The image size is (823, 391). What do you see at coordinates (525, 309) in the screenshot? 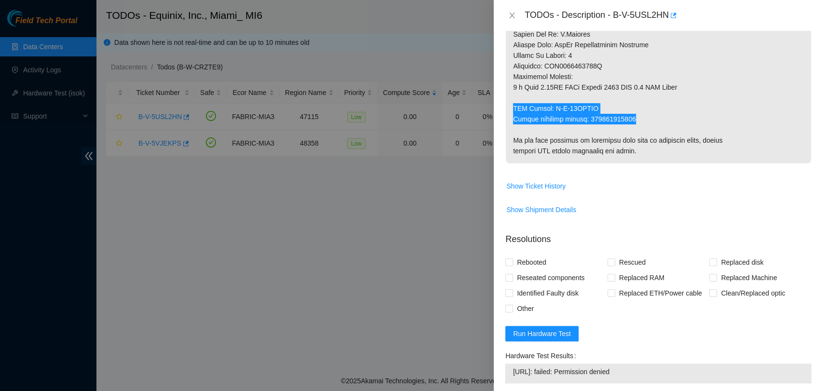
I see `span: Other` at bounding box center [525, 309].